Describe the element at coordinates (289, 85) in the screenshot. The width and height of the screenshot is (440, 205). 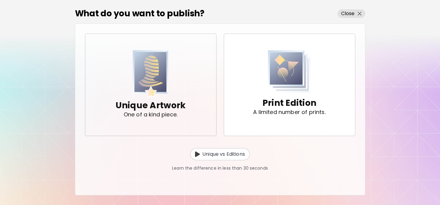
I see `button: Print EditionPrint EditionA limited number of prints.` at that location.